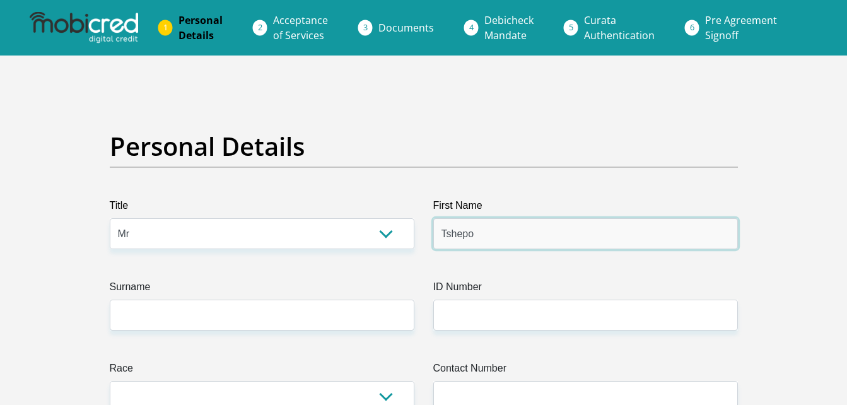 The height and width of the screenshot is (405, 847). Describe the element at coordinates (262, 371) in the screenshot. I see `label: Race` at that location.